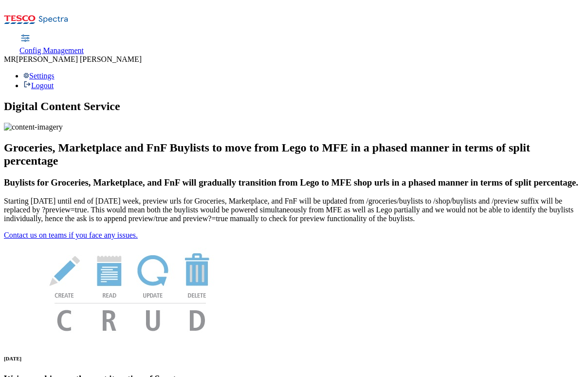  What do you see at coordinates (51, 45) in the screenshot?
I see `a: Config Management` at bounding box center [51, 45].